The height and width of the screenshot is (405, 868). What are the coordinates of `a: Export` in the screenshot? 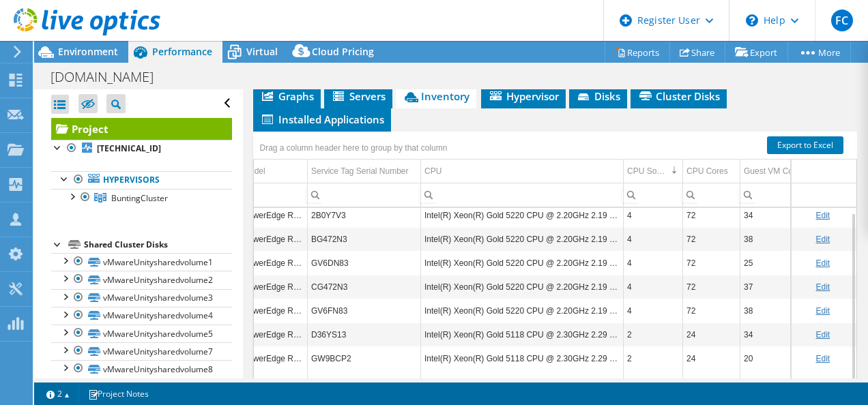 It's located at (756, 52).